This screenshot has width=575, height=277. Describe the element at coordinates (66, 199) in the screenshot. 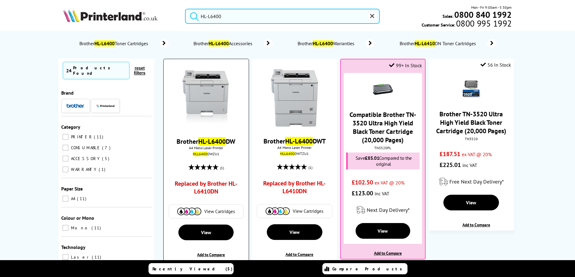

I see `input: A4 11` at that location.